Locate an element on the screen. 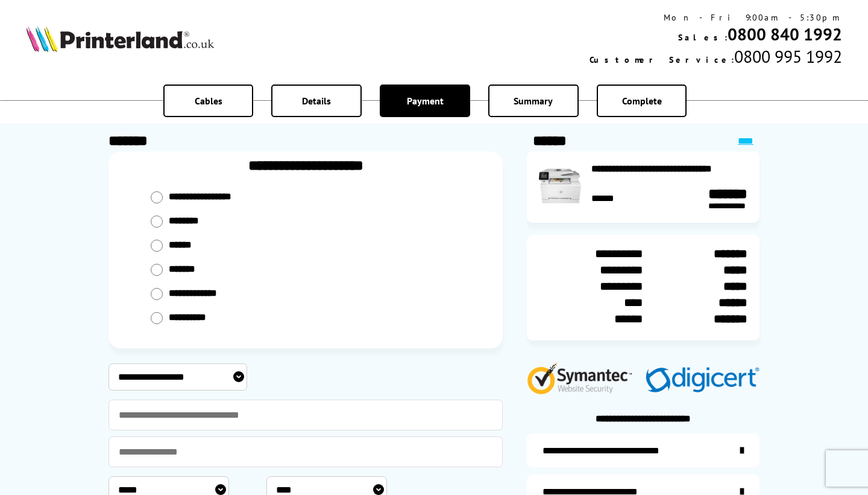  span: Payment is located at coordinates (425, 100).